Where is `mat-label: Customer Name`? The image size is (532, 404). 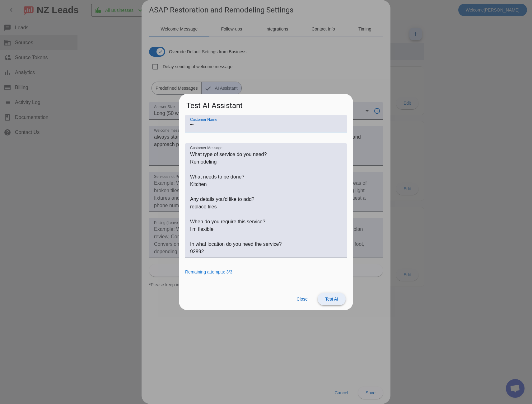
mat-label: Customer Name is located at coordinates (204, 120).